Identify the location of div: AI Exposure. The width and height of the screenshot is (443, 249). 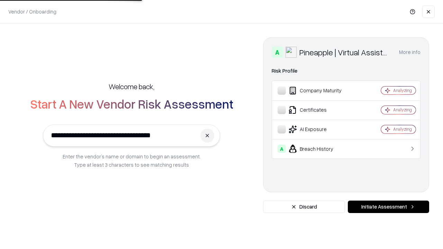
(319, 129).